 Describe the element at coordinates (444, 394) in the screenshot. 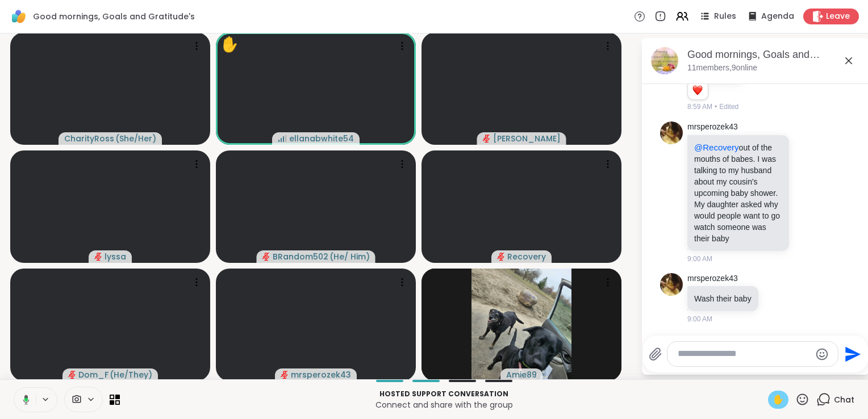

I see `p: Hosted support conversation` at that location.